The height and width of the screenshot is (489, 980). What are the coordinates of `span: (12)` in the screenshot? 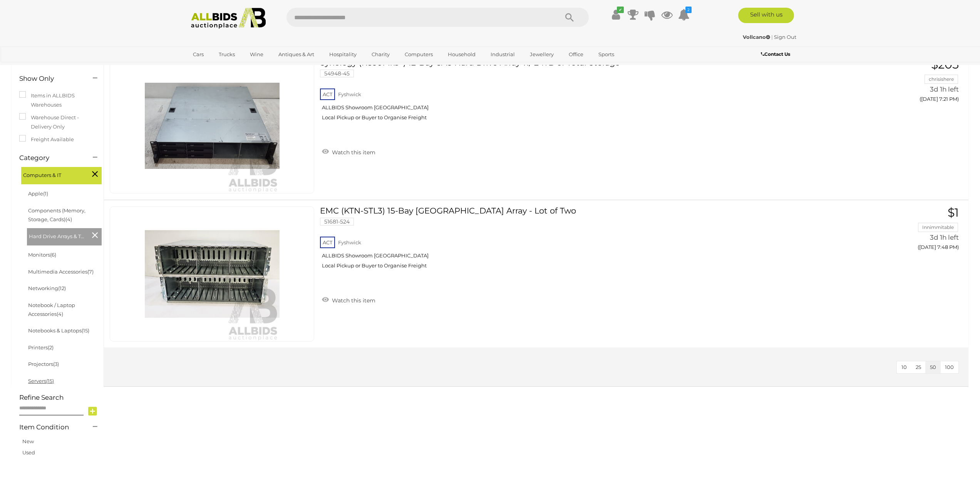 It's located at (62, 288).